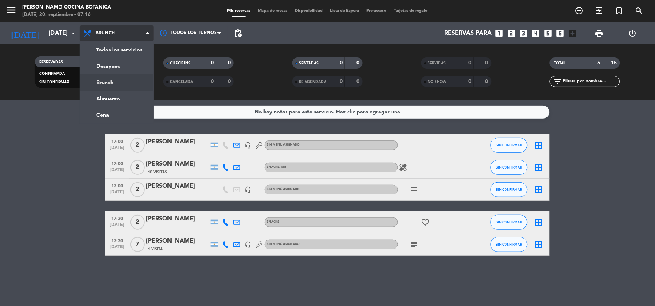  What do you see at coordinates (512, 33) in the screenshot?
I see `i: looks_two` at bounding box center [512, 33].